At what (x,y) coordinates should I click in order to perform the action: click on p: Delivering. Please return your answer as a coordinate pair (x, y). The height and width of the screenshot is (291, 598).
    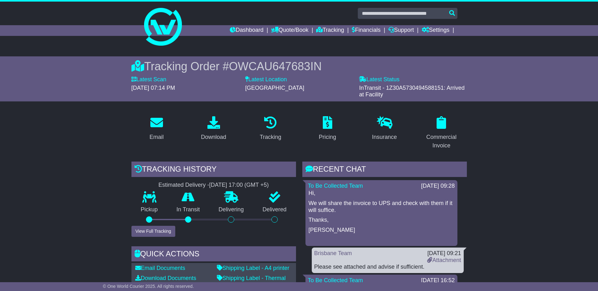
    Looking at the image, I should click on (231, 210).